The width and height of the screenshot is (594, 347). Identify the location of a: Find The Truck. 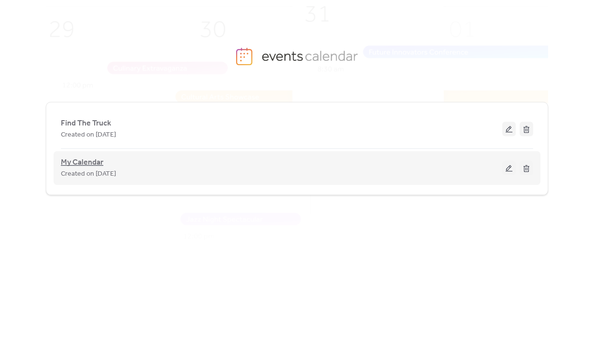
(86, 123).